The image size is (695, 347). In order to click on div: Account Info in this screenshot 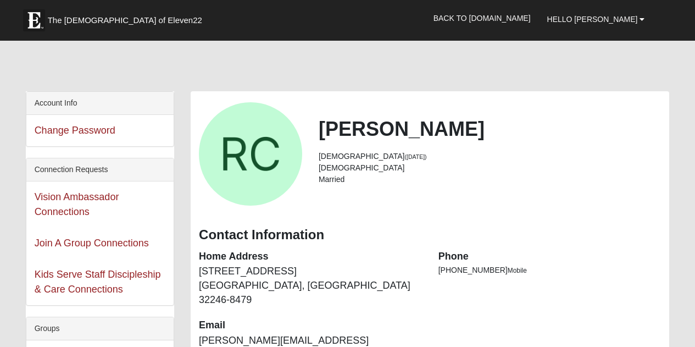, I will do `click(100, 103)`.